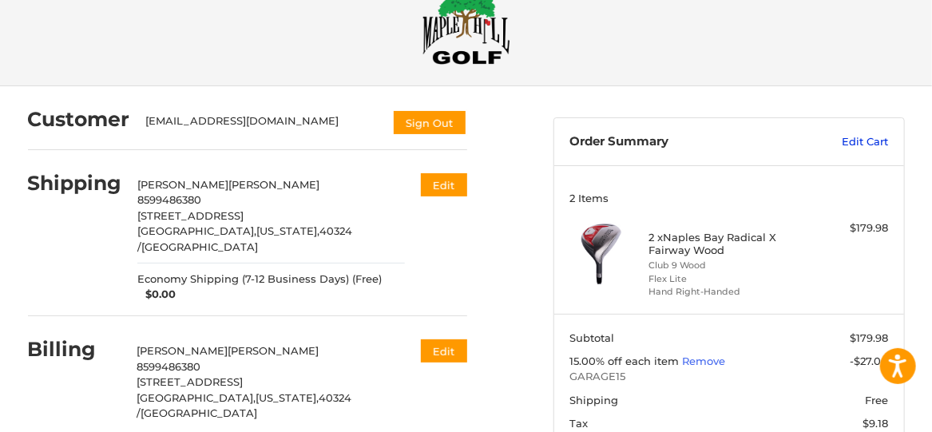  Describe the element at coordinates (259, 279) in the screenshot. I see `span: Economy Shipping (7-12 Business Days) (Free)` at that location.